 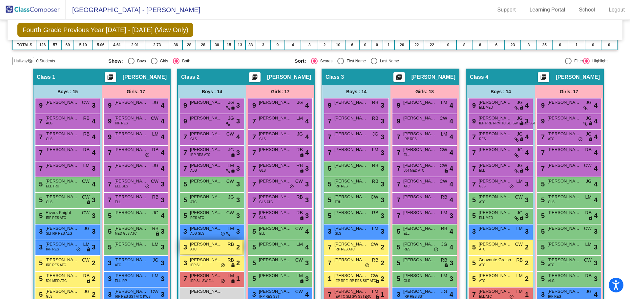 I want to click on span: Class 3, so click(x=335, y=77).